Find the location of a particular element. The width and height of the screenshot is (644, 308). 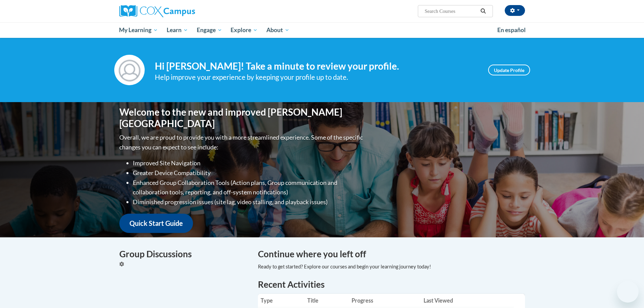

a: My Learning is located at coordinates (139, 30).